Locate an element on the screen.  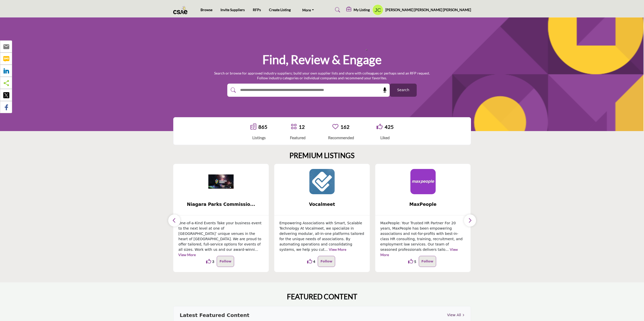
a: 162 is located at coordinates (345, 127).